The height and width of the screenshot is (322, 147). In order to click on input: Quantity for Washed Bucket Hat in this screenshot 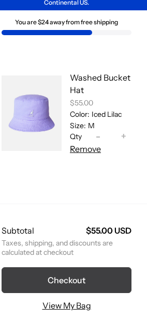, I will do `click(111, 136)`.